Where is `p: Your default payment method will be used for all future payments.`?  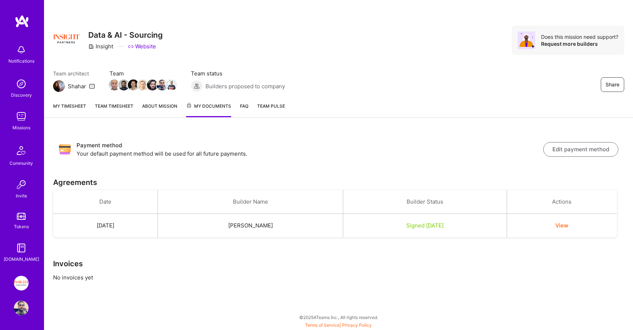 p: Your default payment method will be used for all future payments. is located at coordinates (310, 153).